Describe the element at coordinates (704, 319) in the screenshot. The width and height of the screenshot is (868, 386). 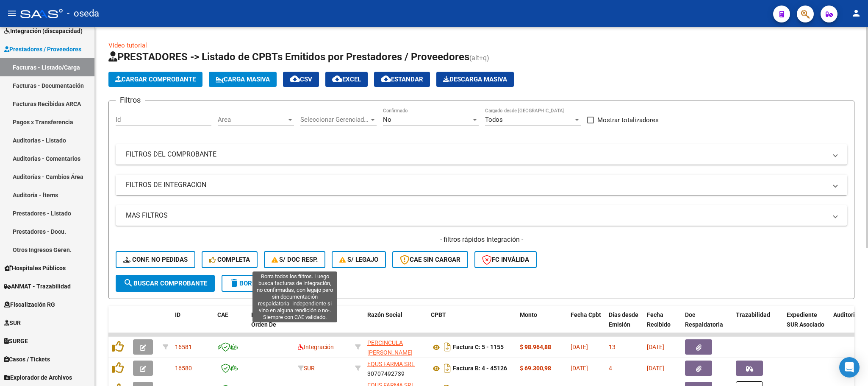
I see `span: Doc Respaldatoria` at that location.